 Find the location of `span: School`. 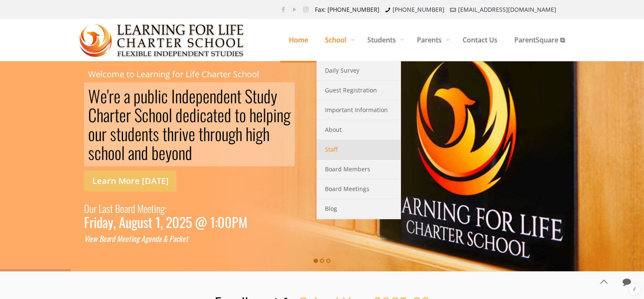

span: School is located at coordinates (338, 40).